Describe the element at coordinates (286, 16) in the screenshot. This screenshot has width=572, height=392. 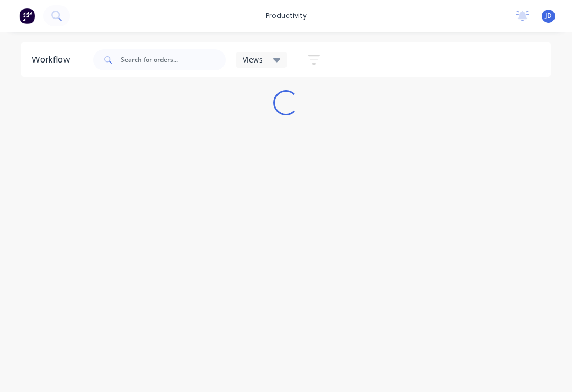
I see `div: productivity` at that location.